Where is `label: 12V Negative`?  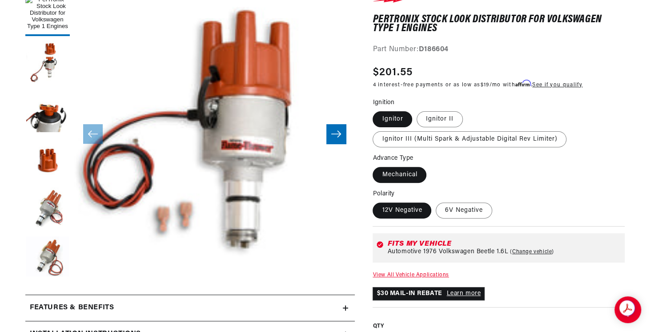
label: 12V Negative is located at coordinates (402, 210).